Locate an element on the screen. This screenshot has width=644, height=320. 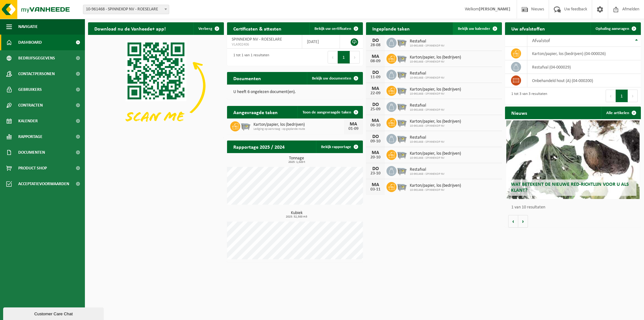
div: 09-10 is located at coordinates (375, 141).